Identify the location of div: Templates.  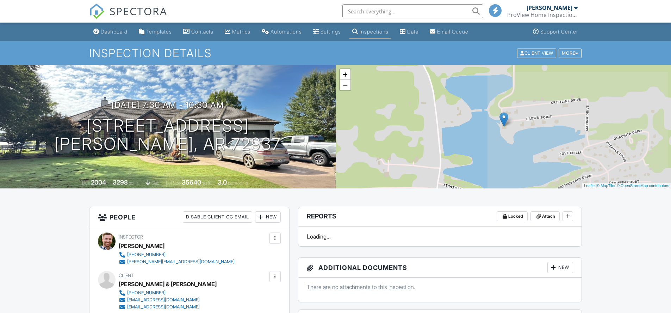
(159, 31).